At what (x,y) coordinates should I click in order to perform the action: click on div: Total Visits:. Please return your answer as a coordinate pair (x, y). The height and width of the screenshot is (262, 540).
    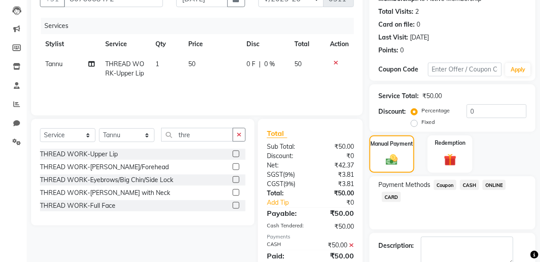
    Looking at the image, I should click on (396, 12).